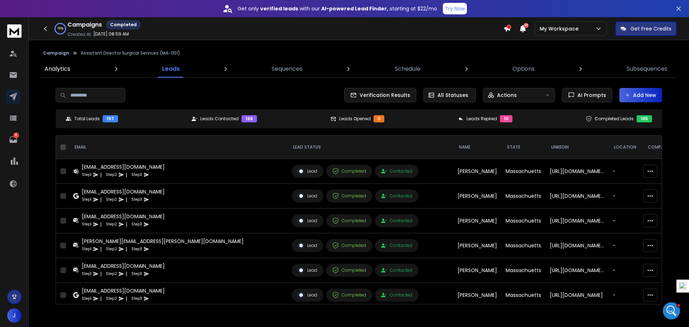  What do you see at coordinates (14, 315) in the screenshot?
I see `button: J` at bounding box center [14, 315].